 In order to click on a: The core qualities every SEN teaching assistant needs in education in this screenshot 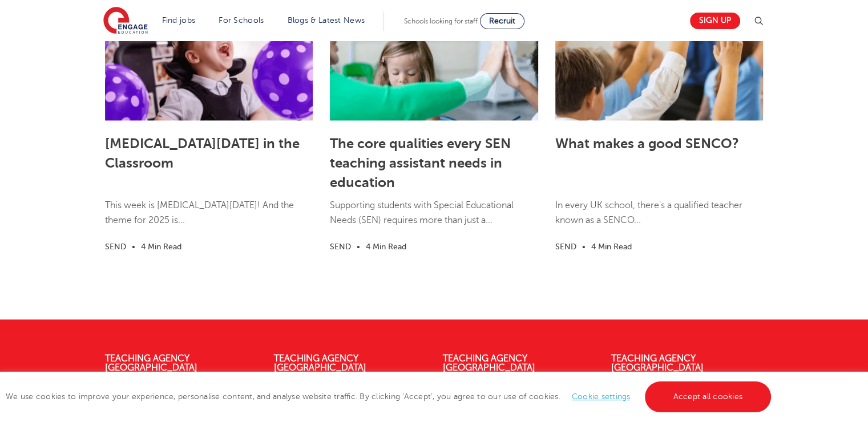, I will do `click(421, 162)`.